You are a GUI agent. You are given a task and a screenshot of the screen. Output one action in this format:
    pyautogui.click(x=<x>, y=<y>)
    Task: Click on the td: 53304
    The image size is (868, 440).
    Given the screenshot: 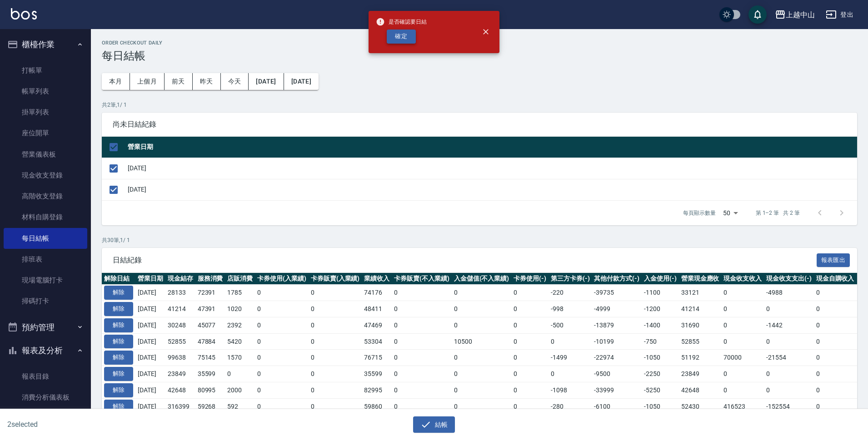 What is the action you would take?
    pyautogui.click(x=376, y=341)
    